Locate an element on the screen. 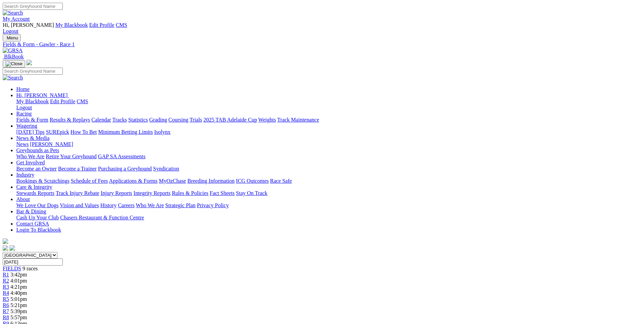 This screenshot has width=644, height=324. a: Coursing is located at coordinates (179, 120).